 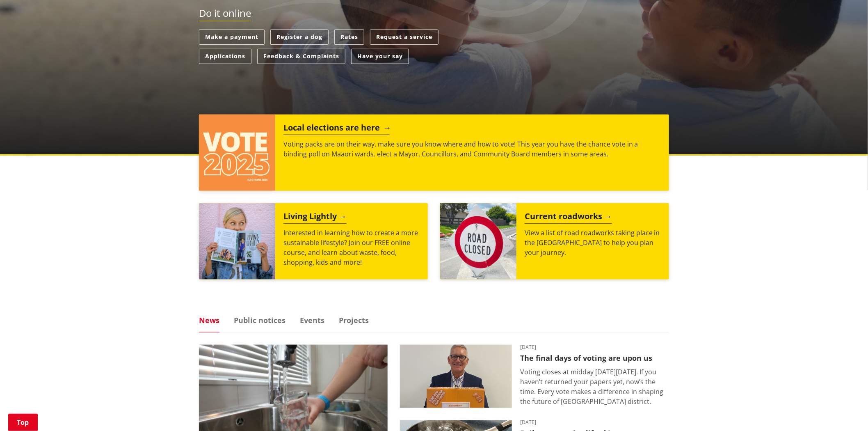 I want to click on p: Interested in learning how to create a more sustainable lifestyle? Join our FREE online course, a..., so click(x=352, y=248).